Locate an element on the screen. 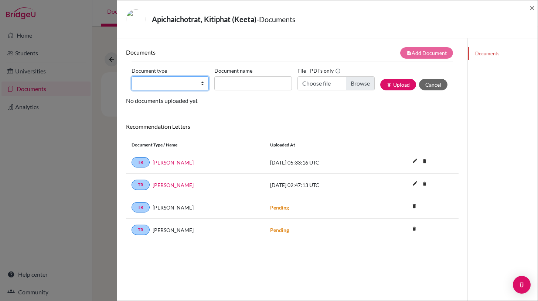 This screenshot has height=301, width=538. button: note_addAdd Document is located at coordinates (426, 53).